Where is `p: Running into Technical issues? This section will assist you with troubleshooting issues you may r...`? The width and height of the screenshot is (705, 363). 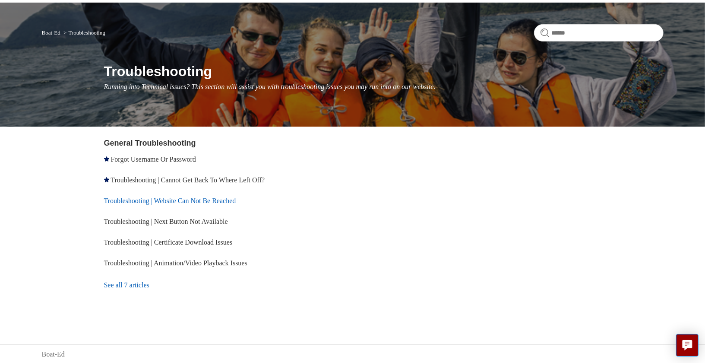 p: Running into Technical issues? This section will assist you with troubleshooting issues you may r... is located at coordinates (384, 87).